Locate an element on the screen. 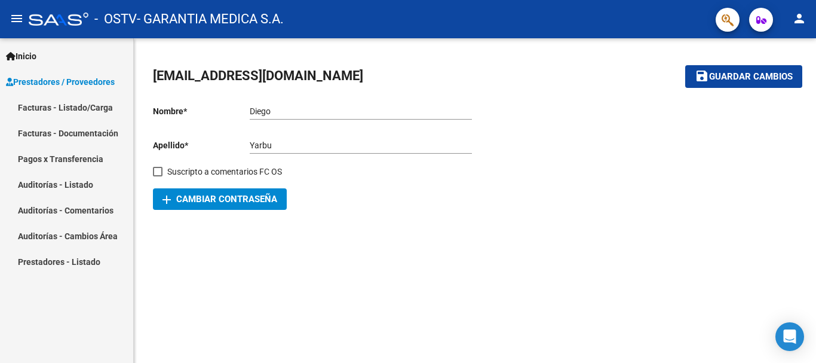 This screenshot has width=816, height=363. p: Apellido is located at coordinates (201, 145).